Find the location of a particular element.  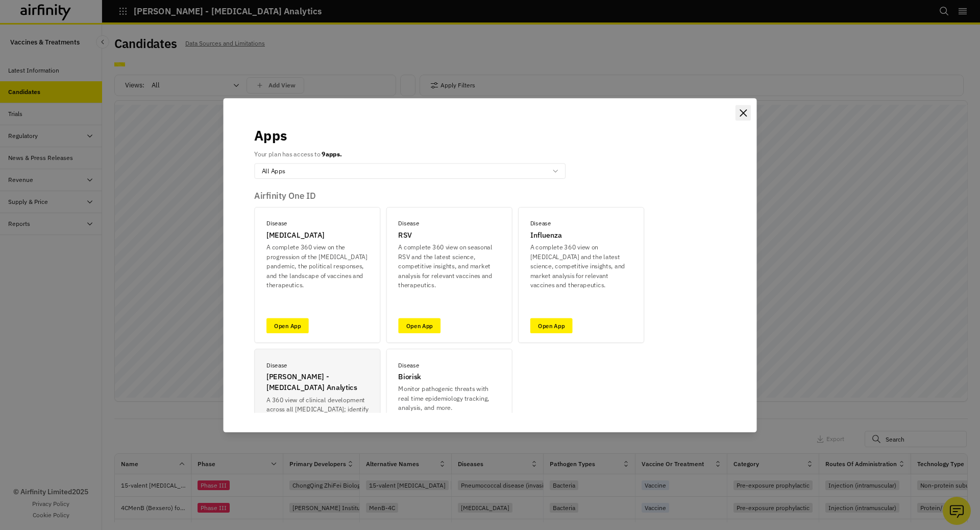

p: Biorisk is located at coordinates (410, 376).